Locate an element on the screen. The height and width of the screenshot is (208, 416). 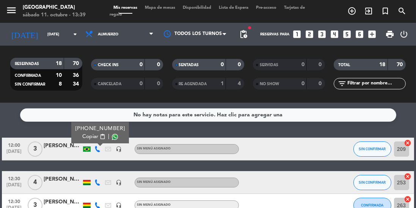
span: CANCELADA is located at coordinates (110, 84).